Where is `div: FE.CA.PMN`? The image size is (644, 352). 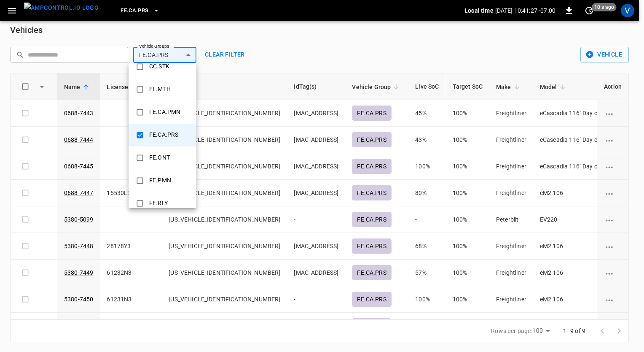
div: FE.CA.PMN is located at coordinates (165, 112).